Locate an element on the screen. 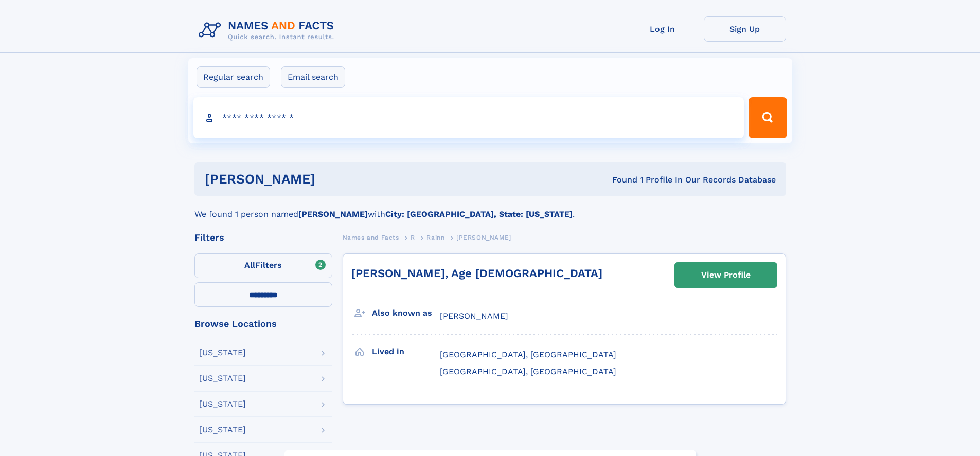 This screenshot has width=980, height=456. label: Regular search is located at coordinates (233, 77).